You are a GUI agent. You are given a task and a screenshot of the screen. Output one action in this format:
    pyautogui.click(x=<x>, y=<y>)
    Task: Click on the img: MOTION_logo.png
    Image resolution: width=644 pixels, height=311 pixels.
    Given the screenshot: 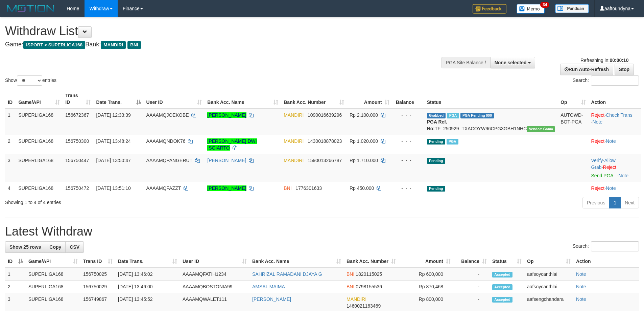 What is the action you would take?
    pyautogui.click(x=31, y=8)
    